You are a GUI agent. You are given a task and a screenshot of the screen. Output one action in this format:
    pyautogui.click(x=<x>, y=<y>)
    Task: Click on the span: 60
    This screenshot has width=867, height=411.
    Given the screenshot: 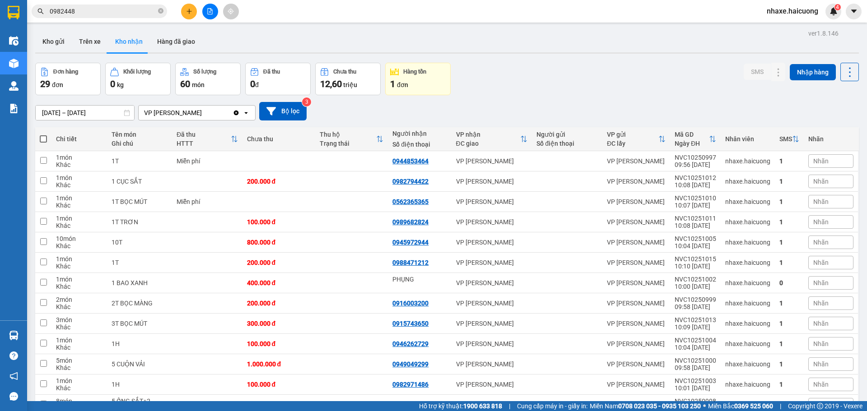 What is the action you would take?
    pyautogui.click(x=185, y=84)
    